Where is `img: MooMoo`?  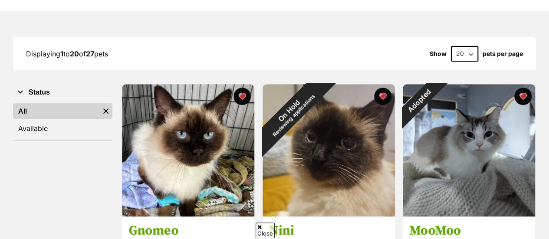 img: MooMoo is located at coordinates (469, 150).